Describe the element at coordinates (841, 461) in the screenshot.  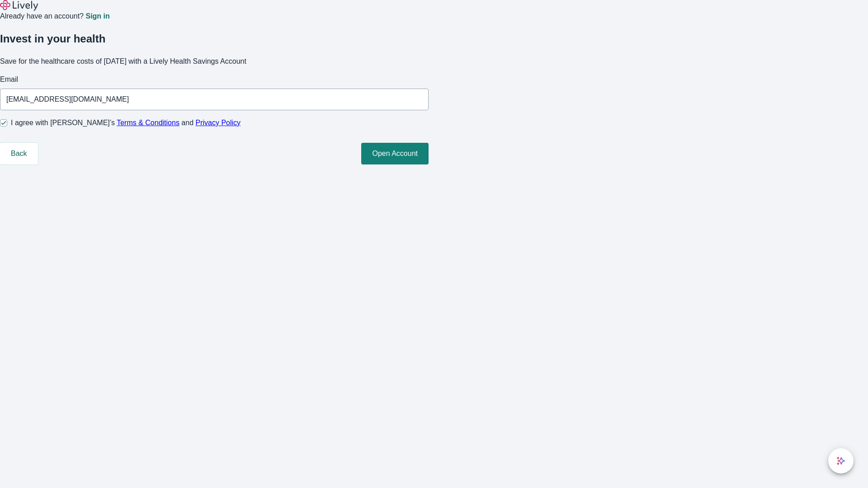
I see `button: chat` at that location.